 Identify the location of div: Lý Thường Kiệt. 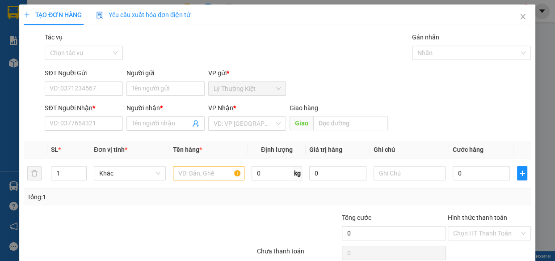
(43, 18).